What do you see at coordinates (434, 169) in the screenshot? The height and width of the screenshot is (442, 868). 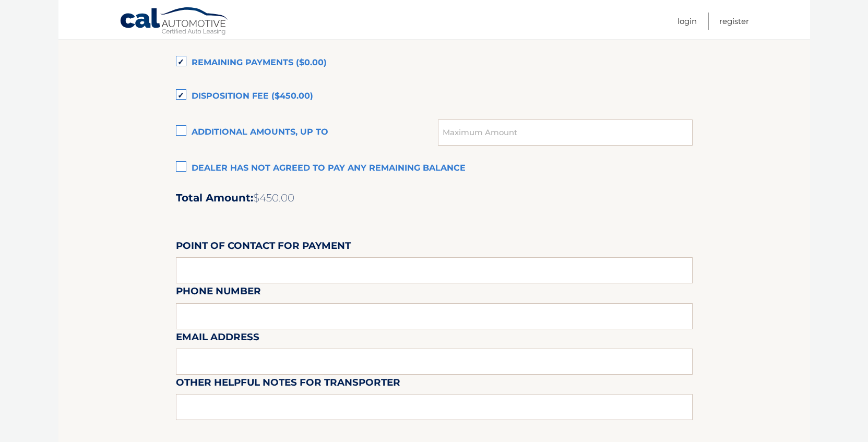 I see `label: Dealer has not agreed to pay any remaining balance` at bounding box center [434, 169].